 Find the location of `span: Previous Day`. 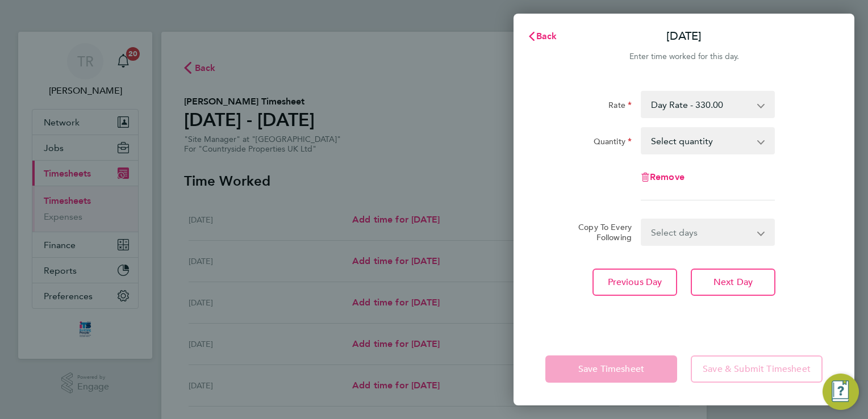

span: Previous Day is located at coordinates (635, 282).